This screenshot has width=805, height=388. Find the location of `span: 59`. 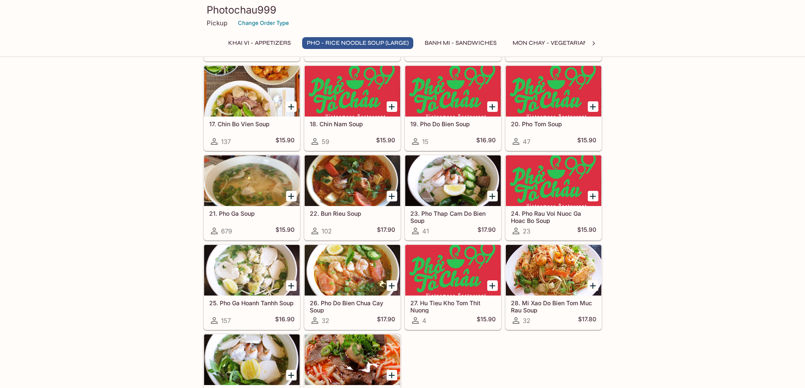

span: 59 is located at coordinates (325, 142).